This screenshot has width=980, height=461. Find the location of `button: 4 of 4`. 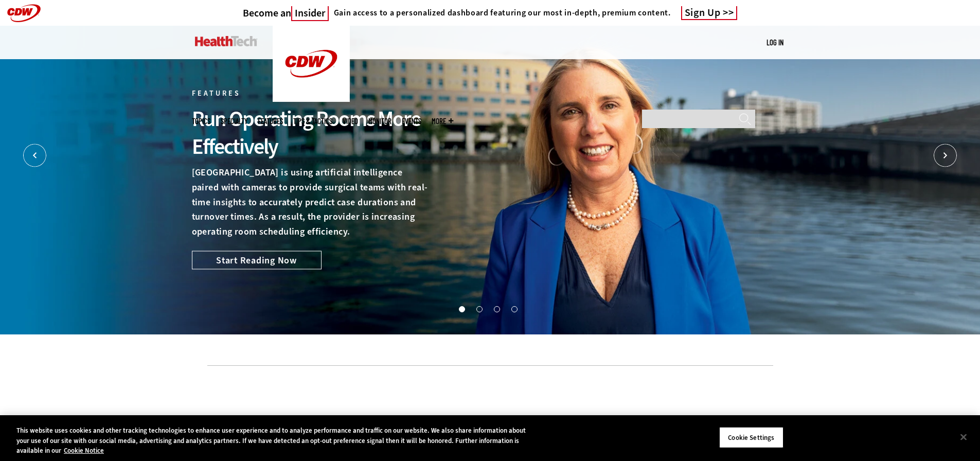

button: 4 of 4 is located at coordinates (515, 309).